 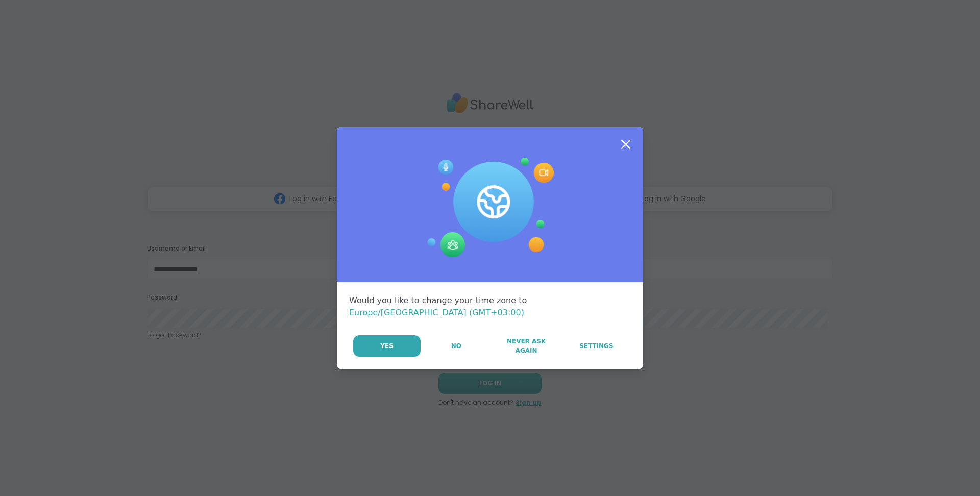 I want to click on button: Yes, so click(x=387, y=346).